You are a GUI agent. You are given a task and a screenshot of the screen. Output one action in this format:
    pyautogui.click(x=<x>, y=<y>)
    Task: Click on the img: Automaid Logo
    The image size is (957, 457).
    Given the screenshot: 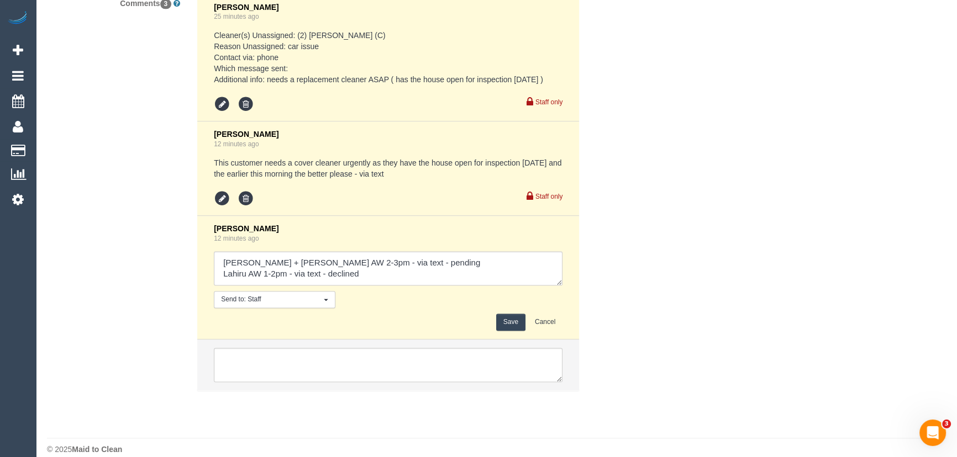 What is the action you would take?
    pyautogui.click(x=18, y=19)
    